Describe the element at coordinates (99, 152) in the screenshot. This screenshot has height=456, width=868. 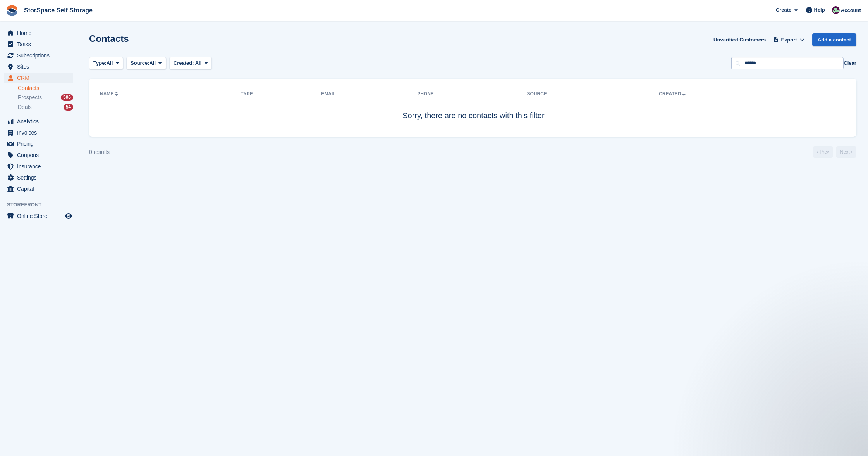
I see `div: 0 results` at that location.